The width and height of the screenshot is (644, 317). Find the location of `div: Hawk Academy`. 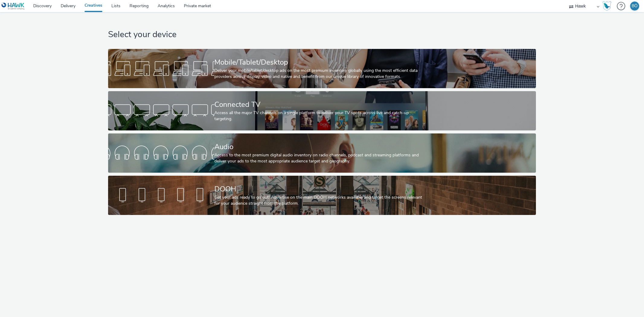

div: Hawk Academy is located at coordinates (607, 6).